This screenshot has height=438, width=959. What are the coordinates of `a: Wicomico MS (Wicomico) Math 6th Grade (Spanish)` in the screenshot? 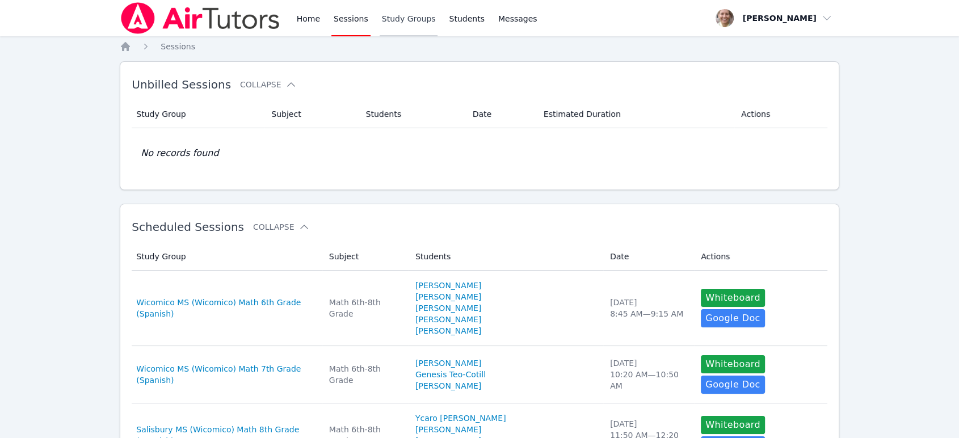 It's located at (226, 308).